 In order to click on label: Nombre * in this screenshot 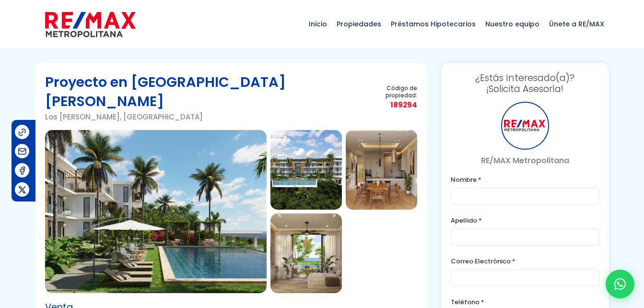, I will do `click(525, 180)`.